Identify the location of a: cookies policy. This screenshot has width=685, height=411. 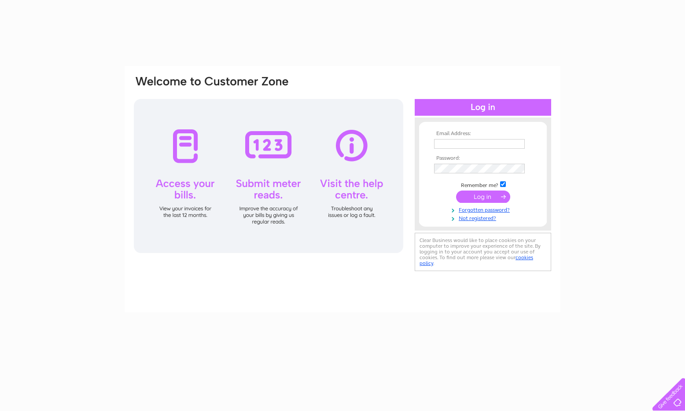
(476, 260).